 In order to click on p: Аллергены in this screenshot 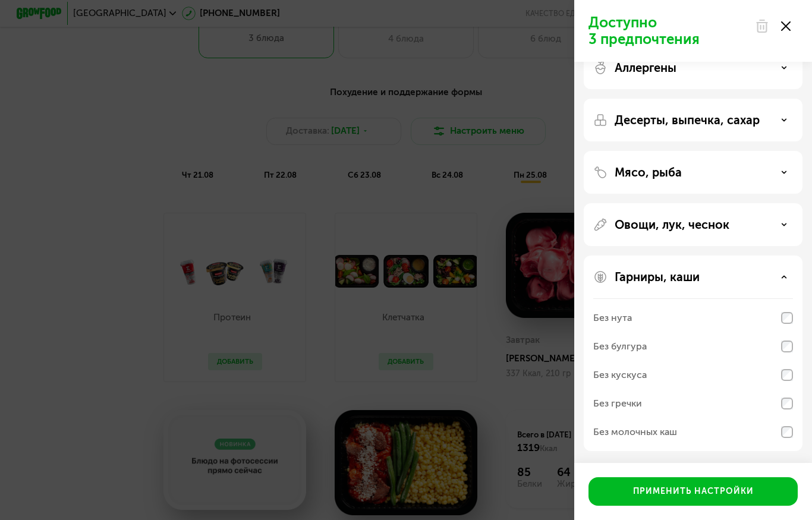, I will do `click(646, 68)`.